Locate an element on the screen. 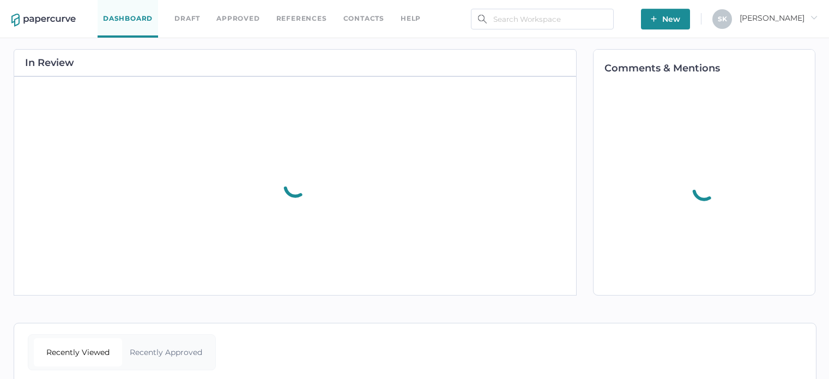  img: papercurve-logo-colour.7244d18c.svg is located at coordinates (44, 20).